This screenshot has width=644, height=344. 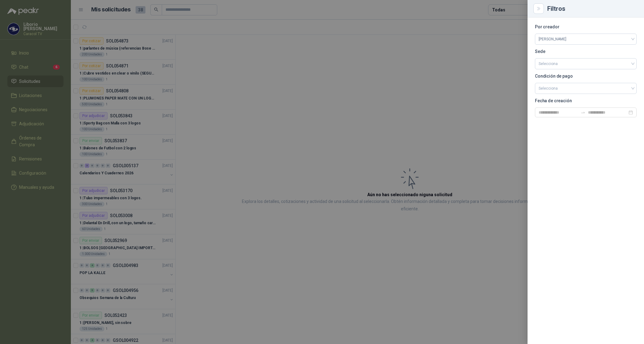 I want to click on button: Close, so click(x=538, y=8).